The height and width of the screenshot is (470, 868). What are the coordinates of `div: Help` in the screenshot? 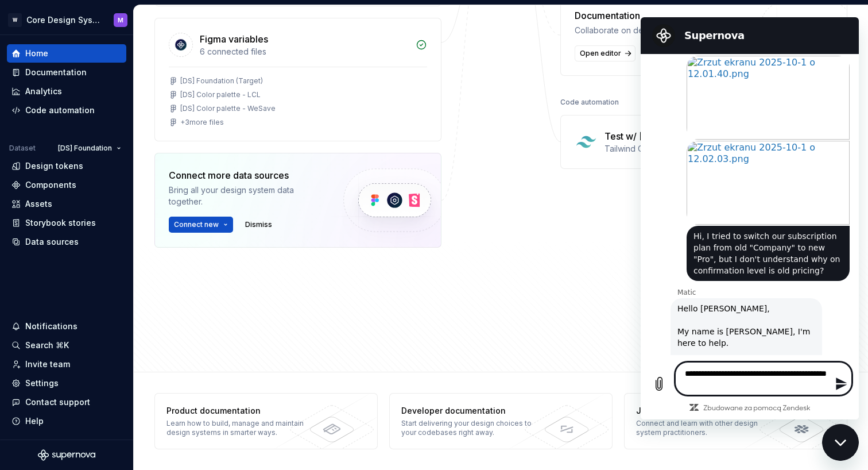 It's located at (35, 421).